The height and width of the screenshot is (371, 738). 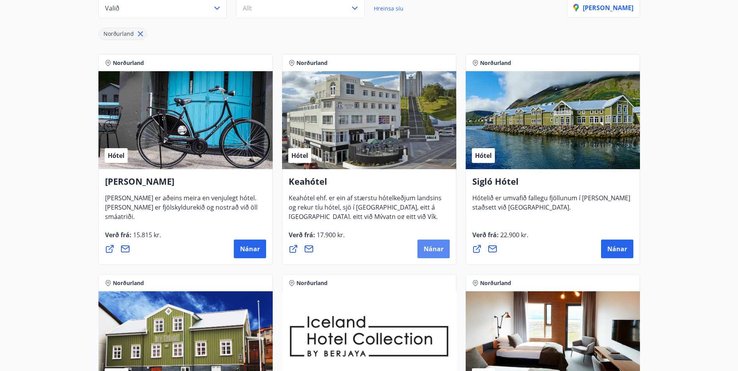 What do you see at coordinates (553, 184) in the screenshot?
I see `h4: Sigló Hótel` at bounding box center [553, 184].